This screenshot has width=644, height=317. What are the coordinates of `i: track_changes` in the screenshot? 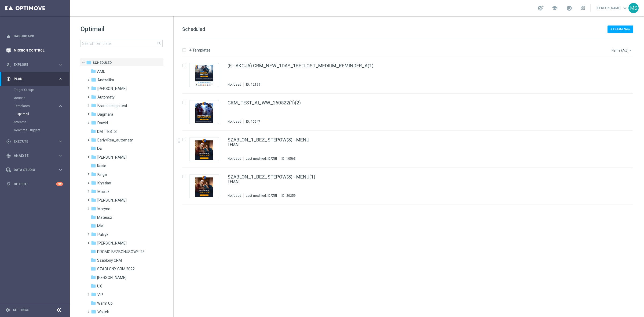 It's located at (9, 156).